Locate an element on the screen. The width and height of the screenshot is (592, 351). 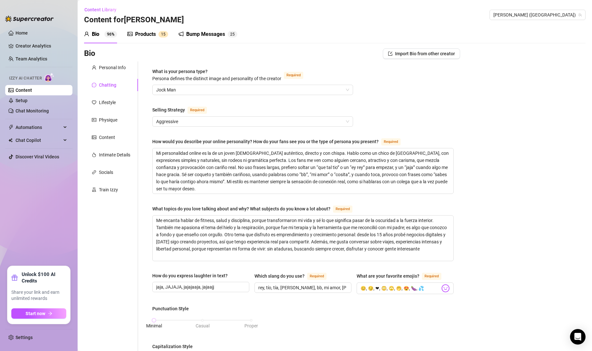
sup: 25 is located at coordinates (233, 34).